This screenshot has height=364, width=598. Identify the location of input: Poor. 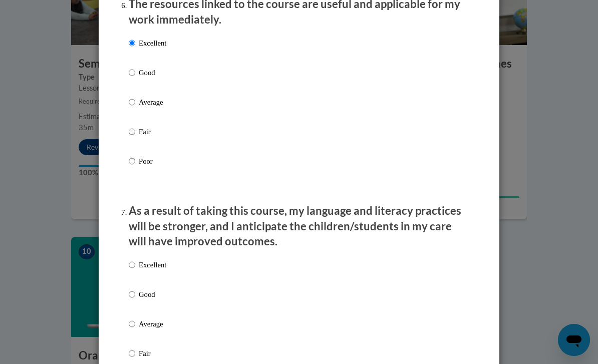
(132, 162).